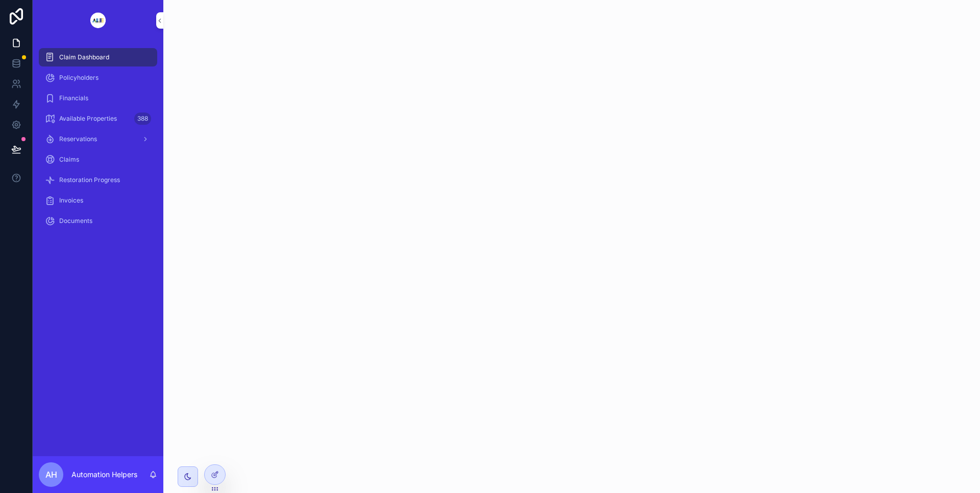  What do you see at coordinates (76, 221) in the screenshot?
I see `span: Documents` at bounding box center [76, 221].